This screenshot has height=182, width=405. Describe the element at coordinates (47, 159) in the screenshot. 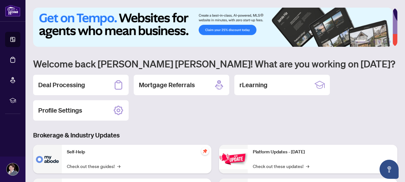

I see `img: Self-Help` at that location.